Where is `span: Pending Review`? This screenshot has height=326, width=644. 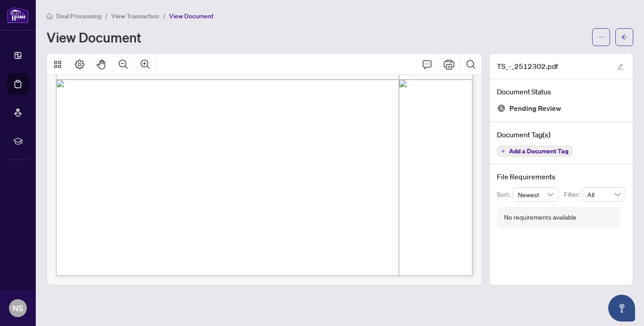
span: Pending Review is located at coordinates (535, 108).